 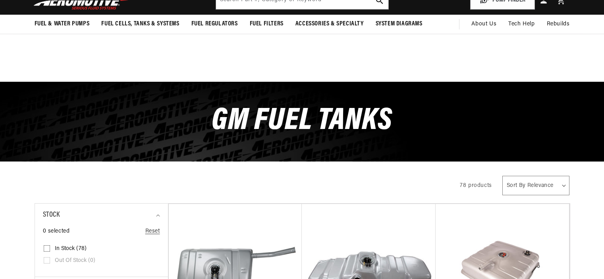 What do you see at coordinates (558, 24) in the screenshot?
I see `span: Rebuilds` at bounding box center [558, 24].